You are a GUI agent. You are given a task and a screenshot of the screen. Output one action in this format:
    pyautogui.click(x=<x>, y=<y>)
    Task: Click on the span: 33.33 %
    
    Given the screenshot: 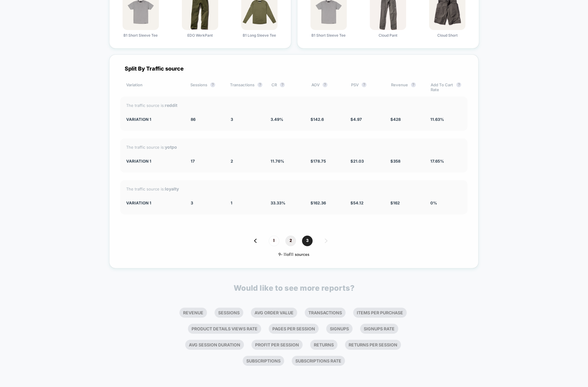 What is the action you would take?
    pyautogui.click(x=278, y=203)
    